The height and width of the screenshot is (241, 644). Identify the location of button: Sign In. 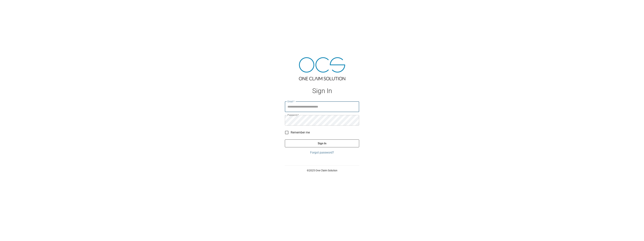
(322, 143).